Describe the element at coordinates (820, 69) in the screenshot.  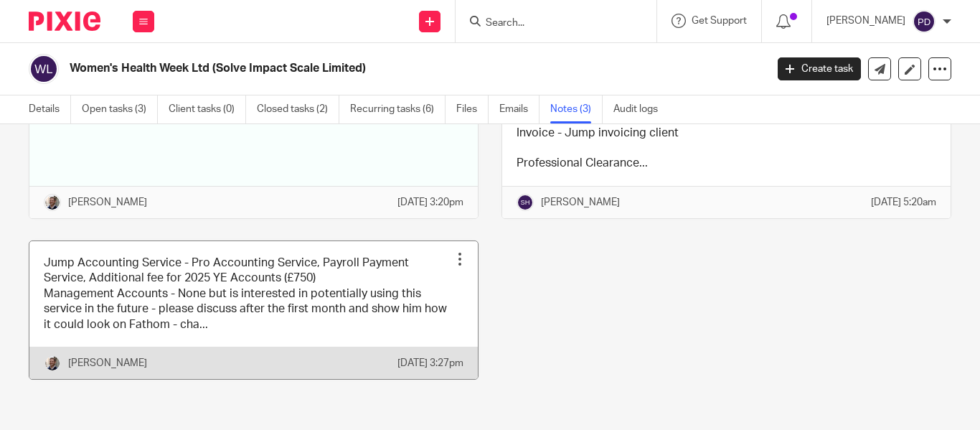
I see `a: Create task` at that location.